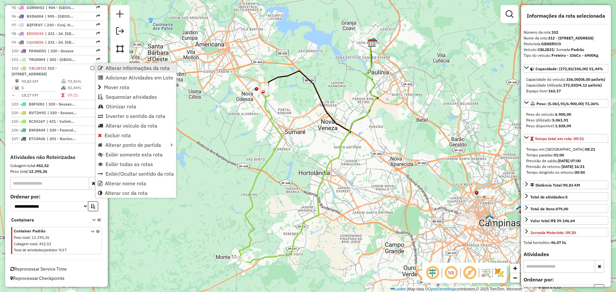  Describe the element at coordinates (136, 135) in the screenshot. I see `li: Excluir rota` at that location.